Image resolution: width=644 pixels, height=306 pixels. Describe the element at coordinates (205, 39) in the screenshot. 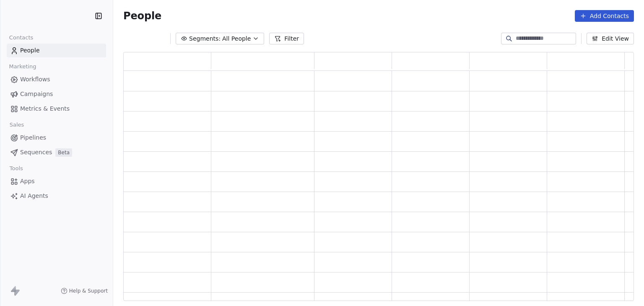

I see `span: Segments:` at that location.